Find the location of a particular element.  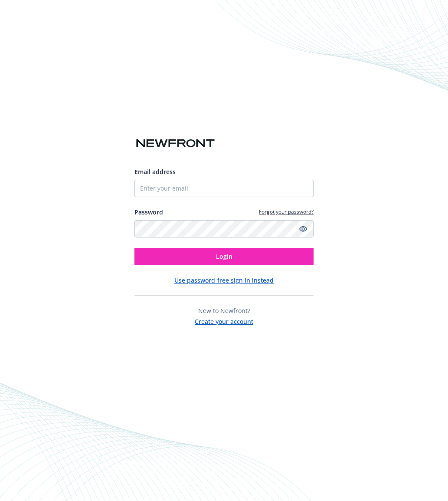

img: Newfront logo is located at coordinates (175, 143).